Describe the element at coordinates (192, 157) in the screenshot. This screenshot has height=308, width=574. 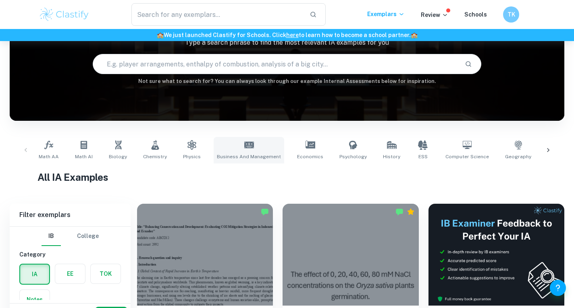
I see `span: Physics` at that location.